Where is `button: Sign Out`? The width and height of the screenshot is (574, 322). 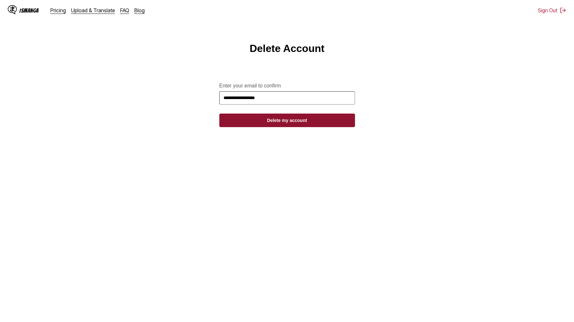 button: Sign Out is located at coordinates (552, 10).